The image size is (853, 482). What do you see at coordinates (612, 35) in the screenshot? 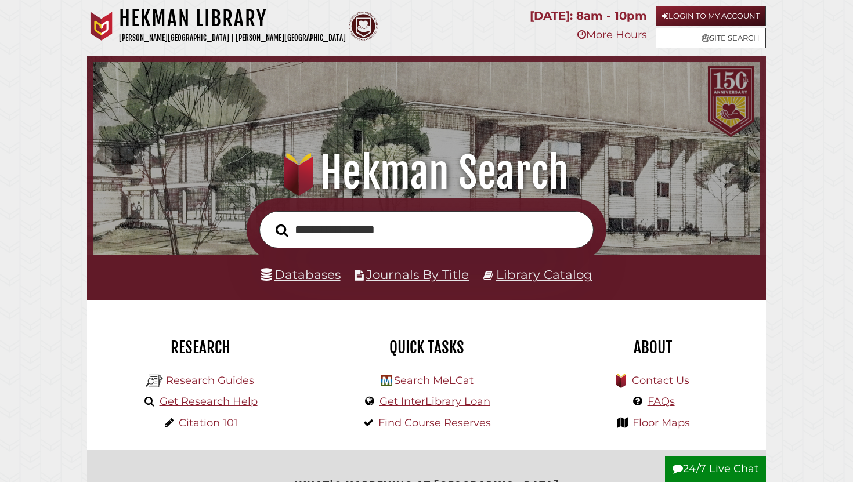
I see `a: More Hours` at bounding box center [612, 35].